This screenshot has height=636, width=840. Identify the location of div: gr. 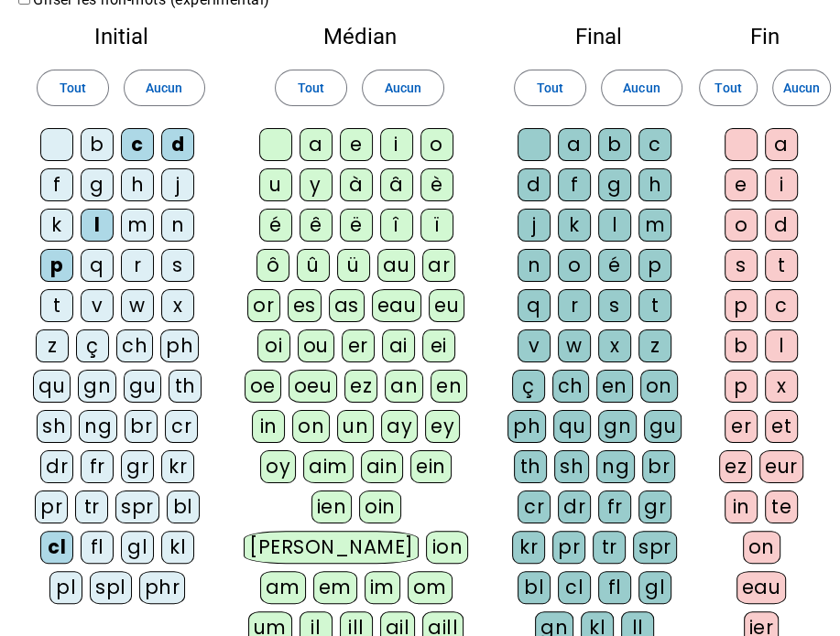
(655, 507).